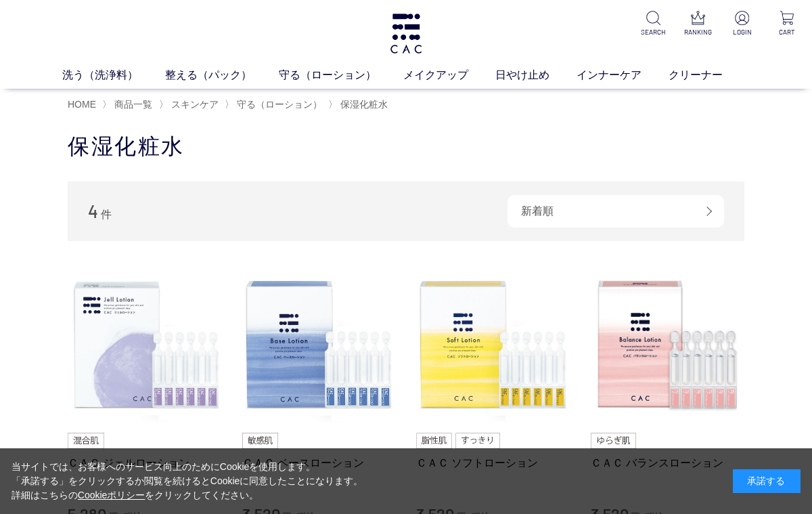 This screenshot has height=514, width=812. I want to click on span: HOME, so click(82, 105).